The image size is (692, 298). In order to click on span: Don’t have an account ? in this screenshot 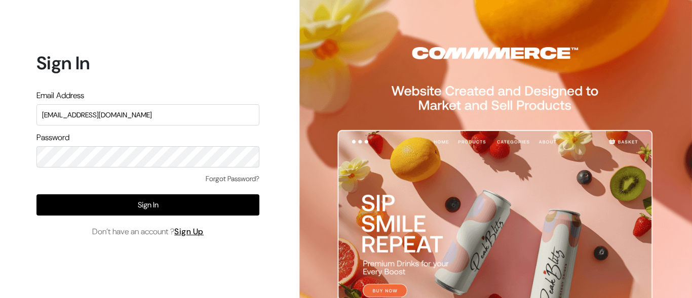, I will do `click(148, 232)`.